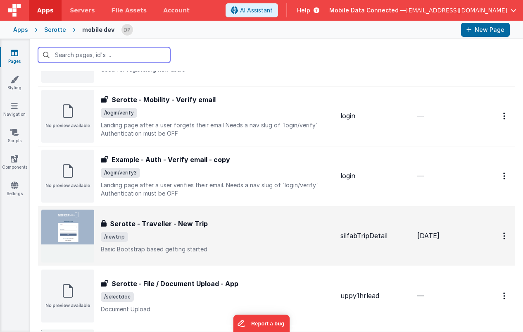  What do you see at coordinates (485, 30) in the screenshot?
I see `button: New Page` at bounding box center [485, 30].